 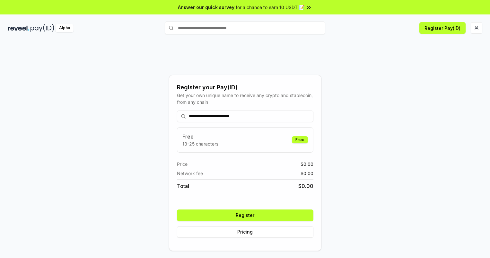 What do you see at coordinates (201, 144) in the screenshot?
I see `p: 13-25 characters` at bounding box center [201, 144].